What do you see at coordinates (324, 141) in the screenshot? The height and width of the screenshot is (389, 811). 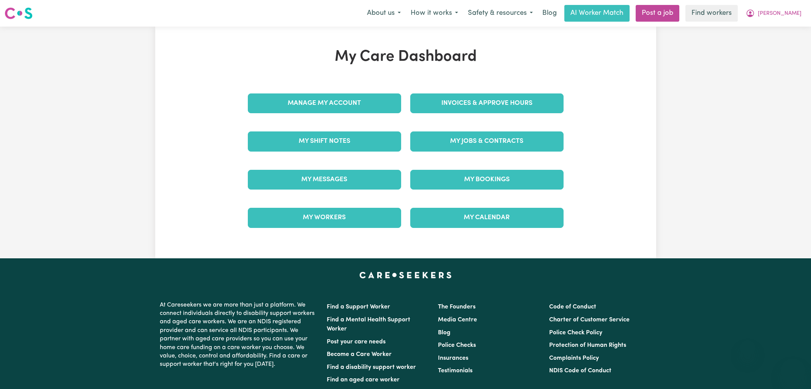 I see `a: My Shift Notes` at bounding box center [324, 141].